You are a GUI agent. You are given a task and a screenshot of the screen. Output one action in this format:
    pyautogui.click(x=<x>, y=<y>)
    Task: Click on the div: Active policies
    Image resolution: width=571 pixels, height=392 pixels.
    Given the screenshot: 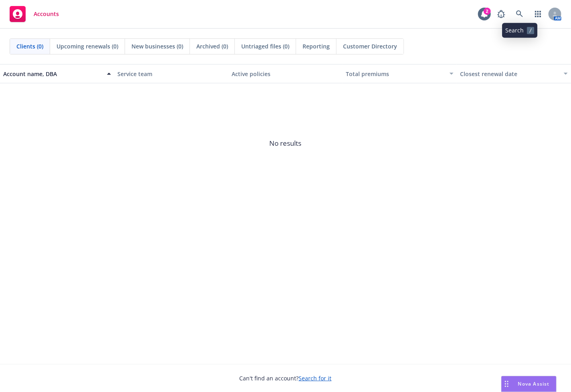 What is the action you would take?
    pyautogui.click(x=286, y=74)
    